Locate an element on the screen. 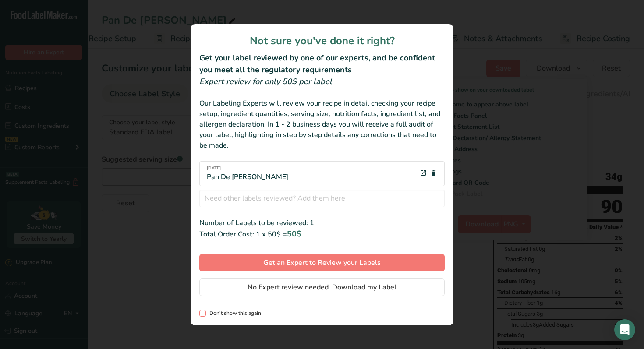 Image resolution: width=644 pixels, height=349 pixels. span: Get an Expert to Review your Labels is located at coordinates (322, 263).